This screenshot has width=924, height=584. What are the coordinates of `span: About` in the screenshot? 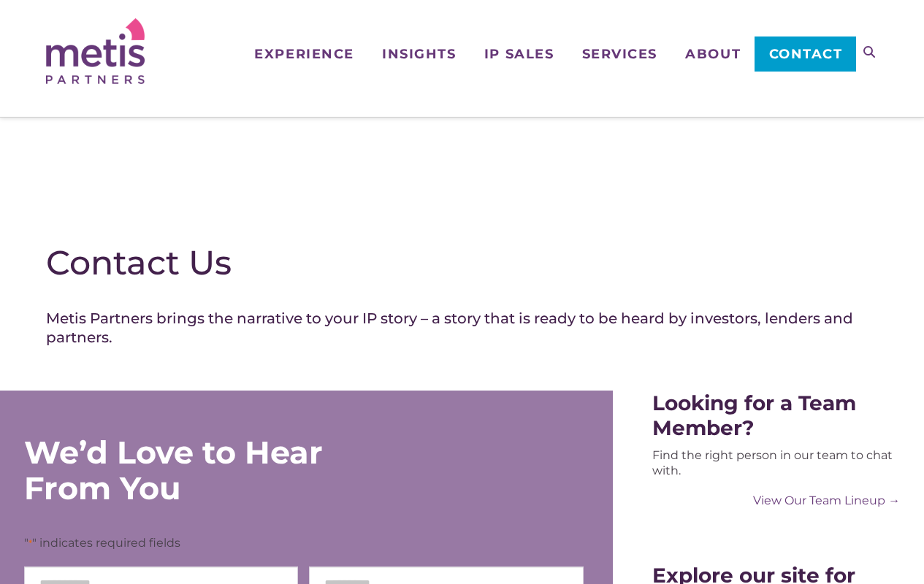 It's located at (712, 54).